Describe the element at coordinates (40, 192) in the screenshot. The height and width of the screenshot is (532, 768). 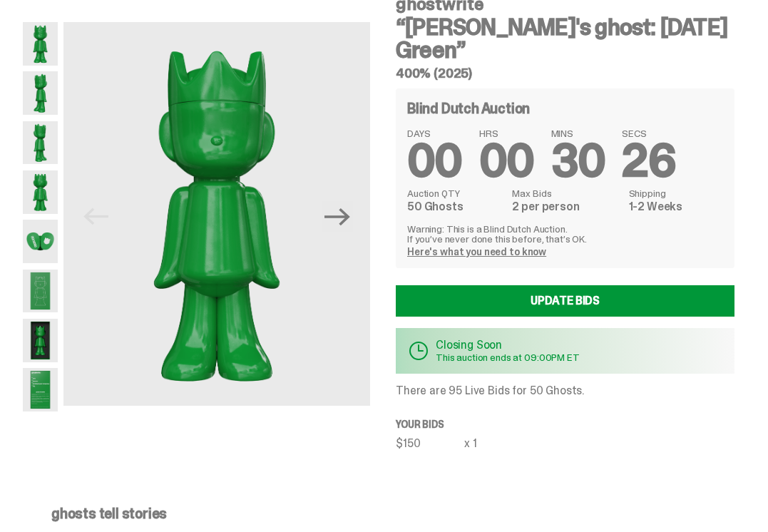
I see `img: Schrodinger_Green_Hero_6.png` at that location.